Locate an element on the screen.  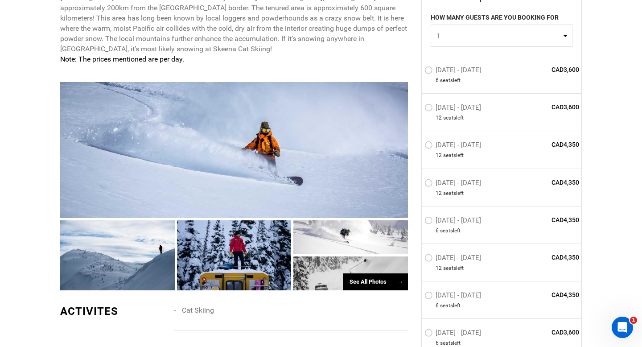
div: ACTIVITES is located at coordinates (114, 311).